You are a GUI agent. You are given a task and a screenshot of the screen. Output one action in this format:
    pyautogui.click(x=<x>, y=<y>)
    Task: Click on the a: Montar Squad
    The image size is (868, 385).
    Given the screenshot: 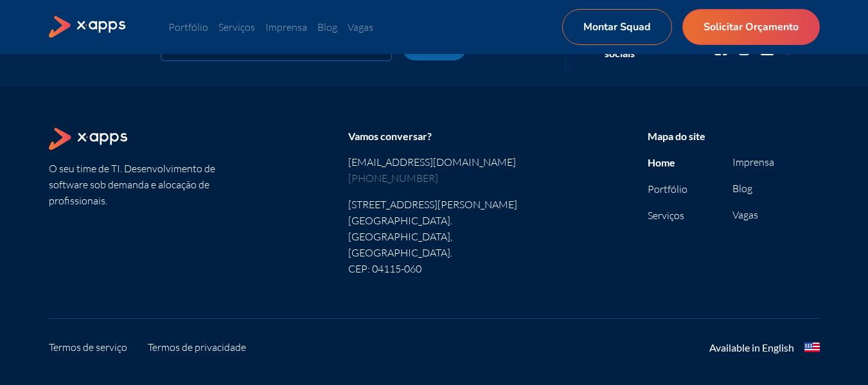 What is the action you would take?
    pyautogui.click(x=617, y=27)
    